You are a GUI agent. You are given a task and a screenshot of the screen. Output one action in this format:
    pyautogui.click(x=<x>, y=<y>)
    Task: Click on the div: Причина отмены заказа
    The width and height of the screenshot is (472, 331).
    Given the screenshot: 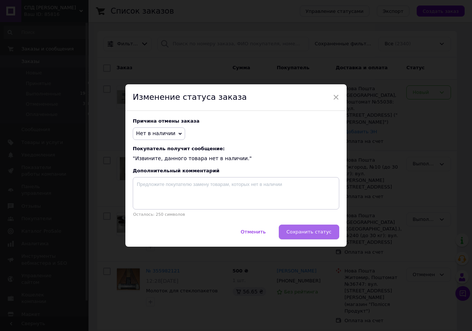 What is the action you would take?
    pyautogui.click(x=236, y=121)
    